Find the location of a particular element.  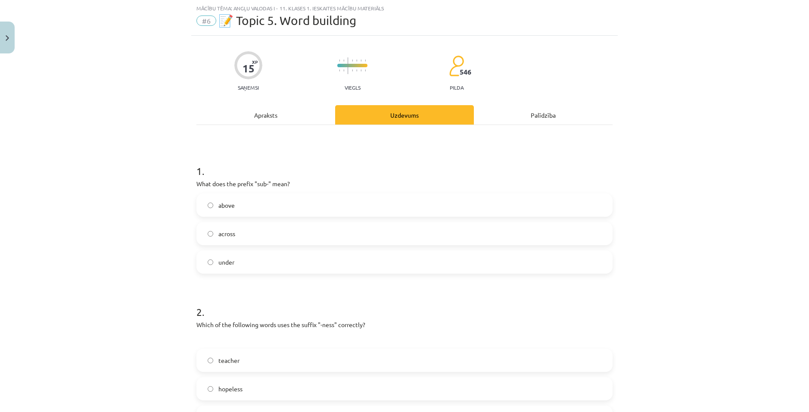

input: above is located at coordinates (210, 205).